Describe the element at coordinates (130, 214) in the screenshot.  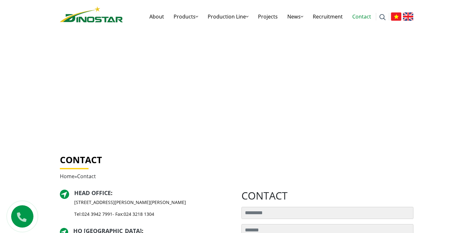
I see `p: Tel: - Fax:` at that location.